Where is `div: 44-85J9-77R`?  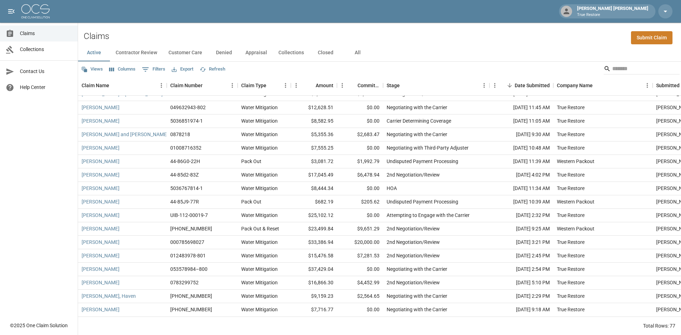
div: 44-85J9-77R is located at coordinates (185, 202).